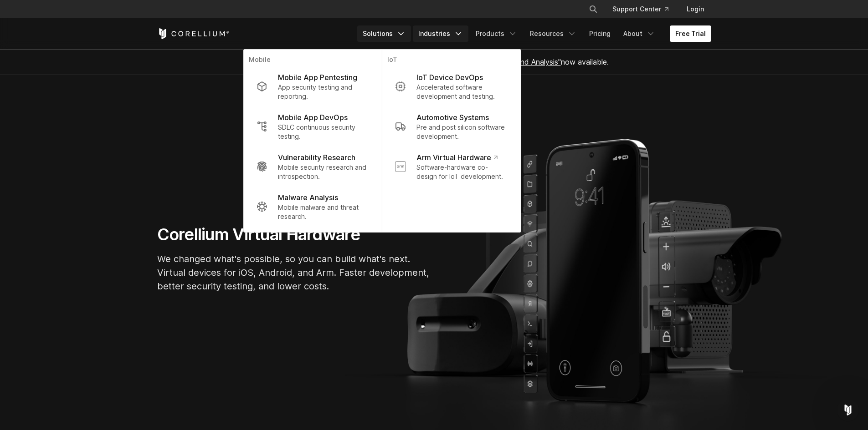 The image size is (868, 430). What do you see at coordinates (441, 34) in the screenshot?
I see `a: Industries` at bounding box center [441, 34].